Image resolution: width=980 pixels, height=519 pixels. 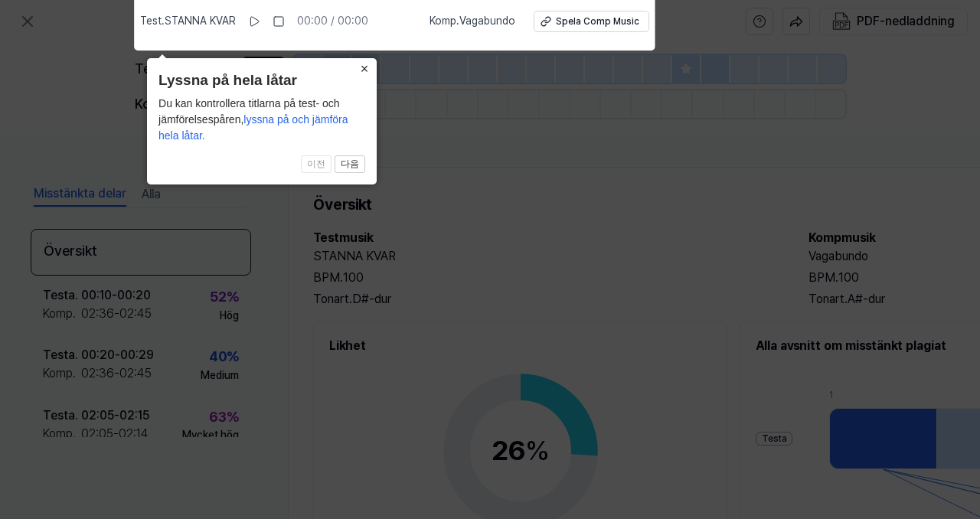 What do you see at coordinates (316, 164) in the screenshot?
I see `font: 이전` at bounding box center [316, 164].